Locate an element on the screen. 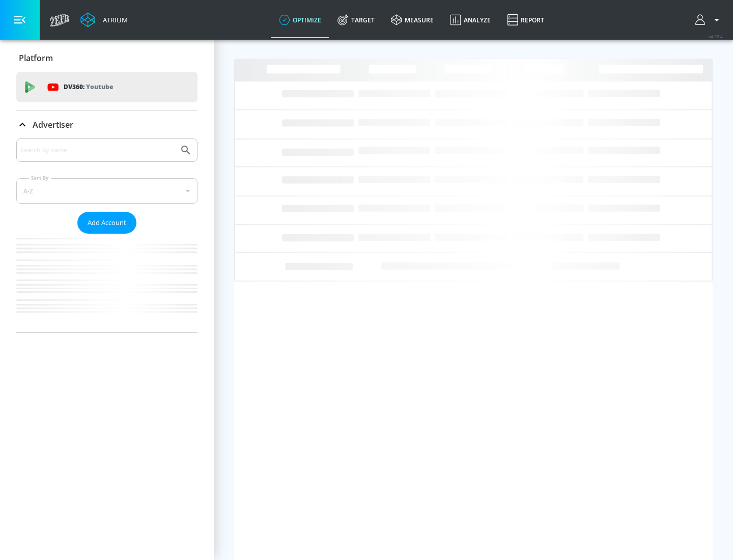  p: Youtube is located at coordinates (99, 87).